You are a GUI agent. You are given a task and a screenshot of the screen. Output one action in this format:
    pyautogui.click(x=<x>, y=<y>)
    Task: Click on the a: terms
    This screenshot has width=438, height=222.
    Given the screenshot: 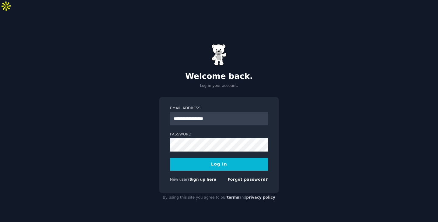 What is the action you would take?
    pyautogui.click(x=233, y=198)
    